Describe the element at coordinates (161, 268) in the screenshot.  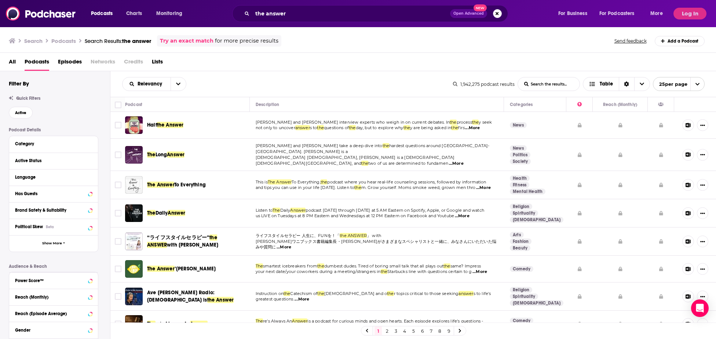
I see `span: The Answer` at that location.